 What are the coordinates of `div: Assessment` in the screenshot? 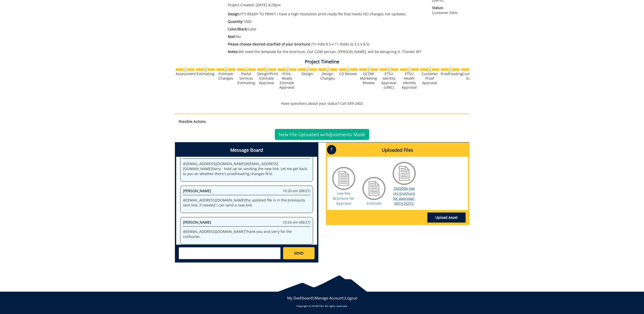 It's located at (185, 74).